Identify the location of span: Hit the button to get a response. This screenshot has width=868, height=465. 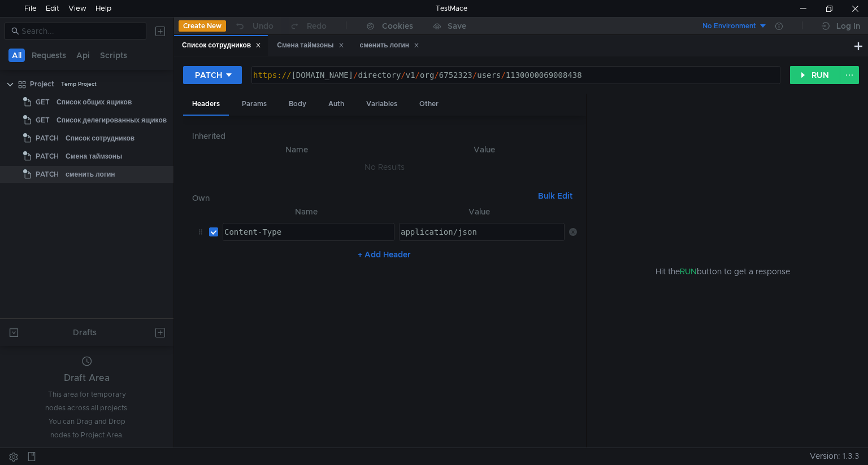
(723, 272).